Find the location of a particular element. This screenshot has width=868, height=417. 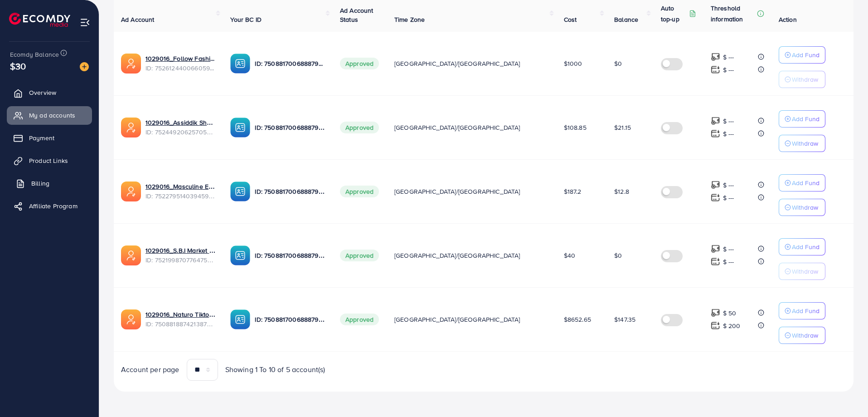

span: Balance is located at coordinates (626, 20).